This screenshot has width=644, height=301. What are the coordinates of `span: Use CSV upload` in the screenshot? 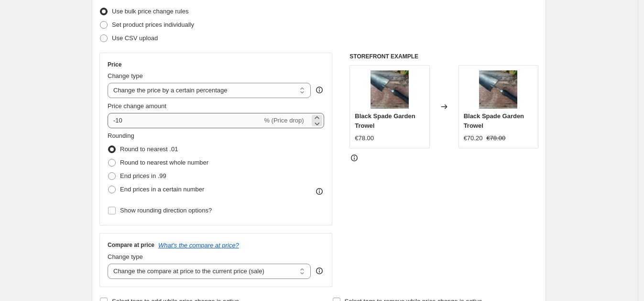 It's located at (135, 38).